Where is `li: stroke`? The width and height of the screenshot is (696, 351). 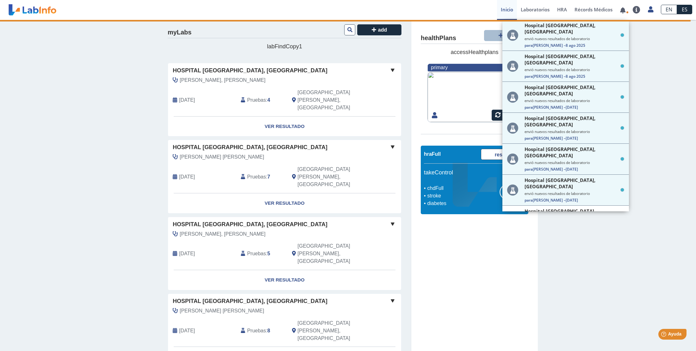
li: stroke is located at coordinates (462, 196).